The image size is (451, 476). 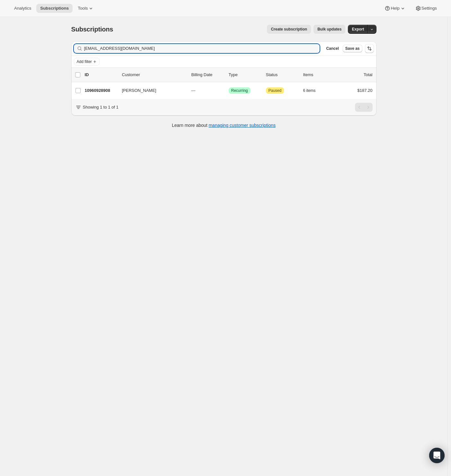 I want to click on button: Help, so click(x=395, y=8).